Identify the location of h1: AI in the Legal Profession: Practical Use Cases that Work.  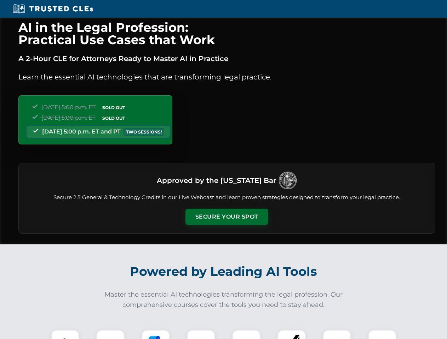
(227, 34).